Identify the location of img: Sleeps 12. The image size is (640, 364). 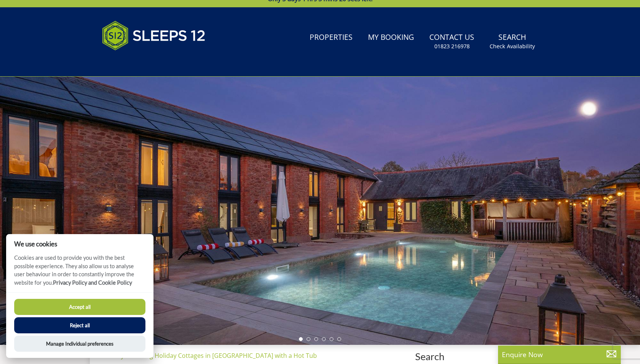
(154, 36).